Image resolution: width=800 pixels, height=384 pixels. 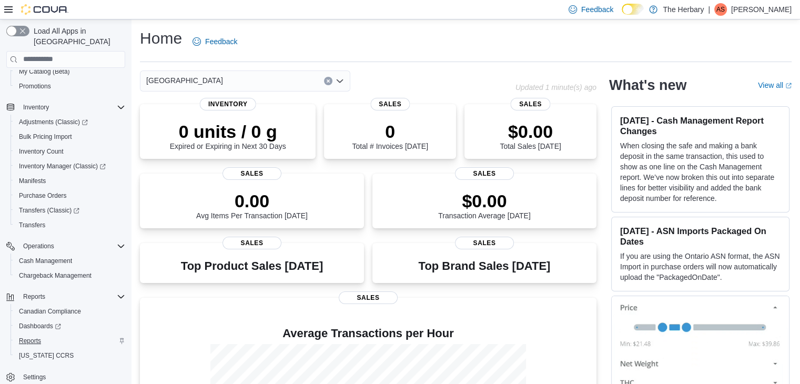 I want to click on button: Promotions, so click(x=70, y=86).